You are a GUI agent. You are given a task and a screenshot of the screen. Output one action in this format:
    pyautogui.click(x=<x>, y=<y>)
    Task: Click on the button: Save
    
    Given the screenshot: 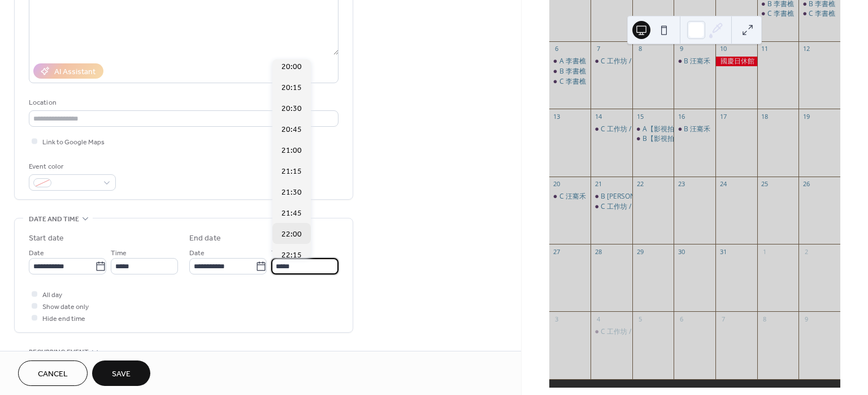 What is the action you would take?
    pyautogui.click(x=121, y=373)
    